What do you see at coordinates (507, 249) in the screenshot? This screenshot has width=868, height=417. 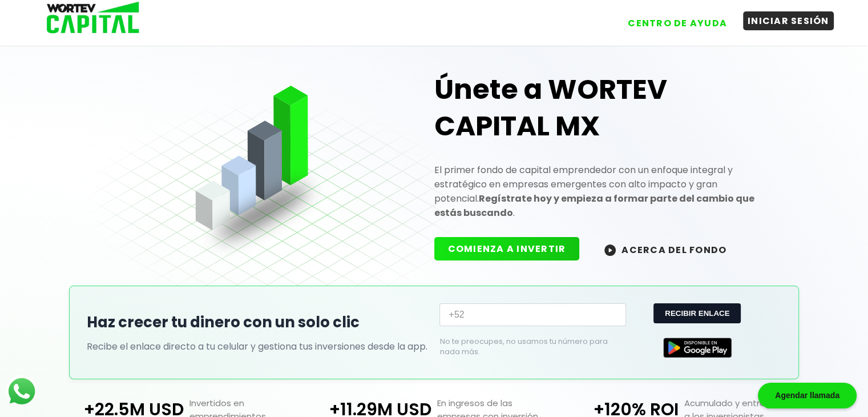 I see `button: COMIENZA A INVERTIR` at bounding box center [507, 249].